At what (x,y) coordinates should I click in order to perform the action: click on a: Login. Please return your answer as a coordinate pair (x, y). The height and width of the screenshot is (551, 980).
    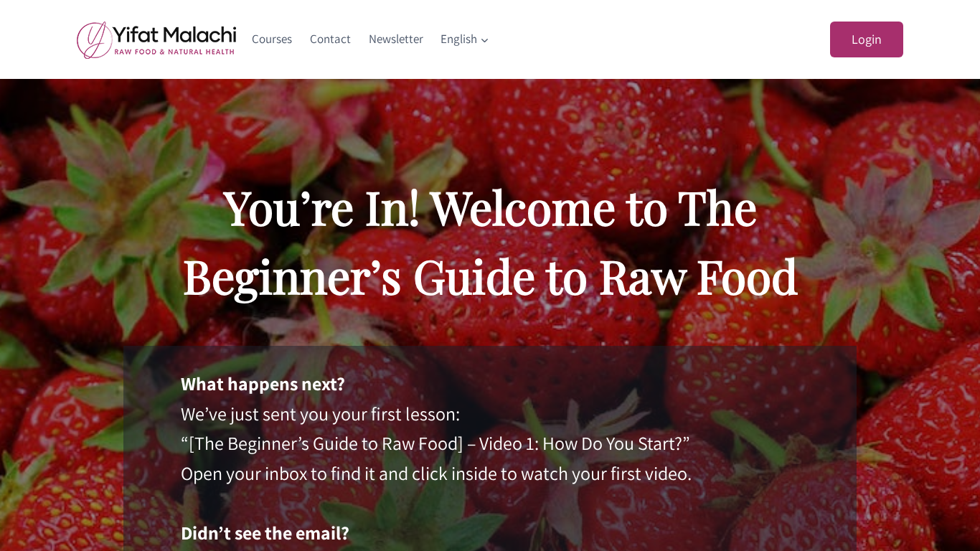
    Looking at the image, I should click on (867, 39).